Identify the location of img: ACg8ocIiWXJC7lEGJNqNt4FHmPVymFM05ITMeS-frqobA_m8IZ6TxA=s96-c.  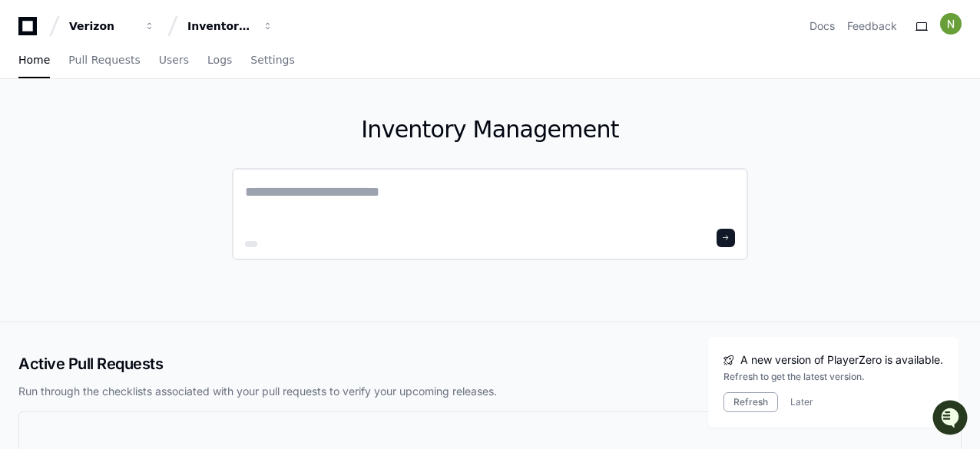
(951, 24).